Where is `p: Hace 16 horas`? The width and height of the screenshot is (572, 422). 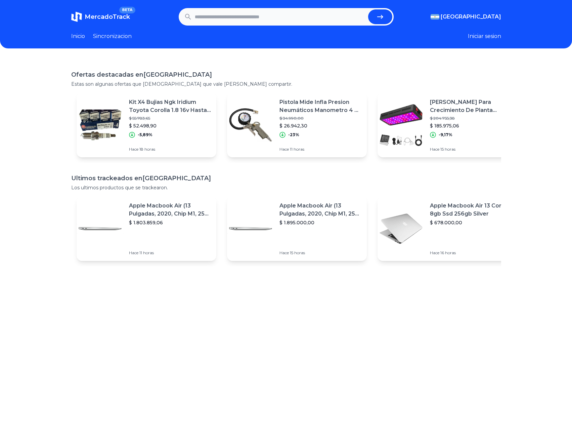
p: Hace 16 horas is located at coordinates (471, 253).